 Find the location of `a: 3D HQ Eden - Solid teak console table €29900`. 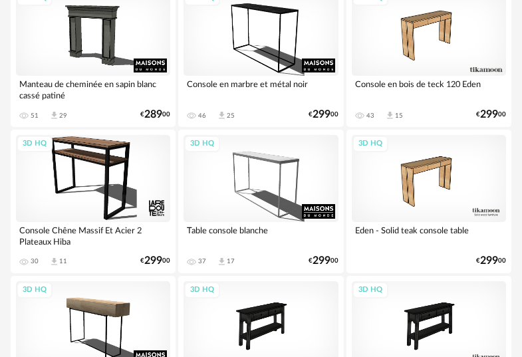

a: 3D HQ Eden - Solid teak console table €29900 is located at coordinates (429, 201).